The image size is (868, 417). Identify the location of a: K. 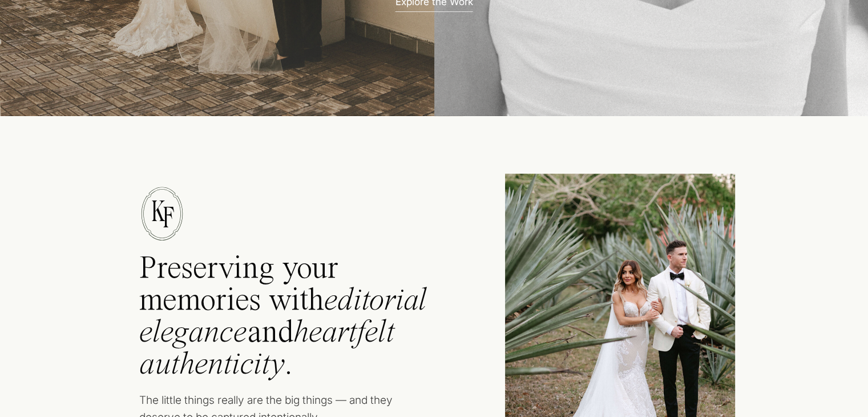
(159, 211).